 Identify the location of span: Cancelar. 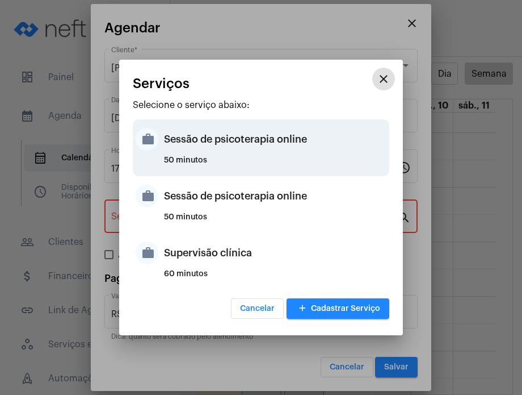
(257, 308).